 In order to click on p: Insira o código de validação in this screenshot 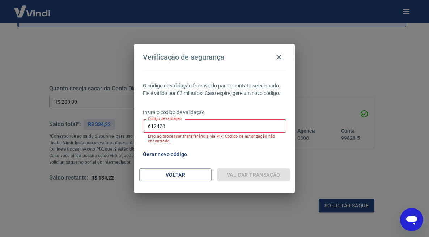, I will do `click(214, 112)`.